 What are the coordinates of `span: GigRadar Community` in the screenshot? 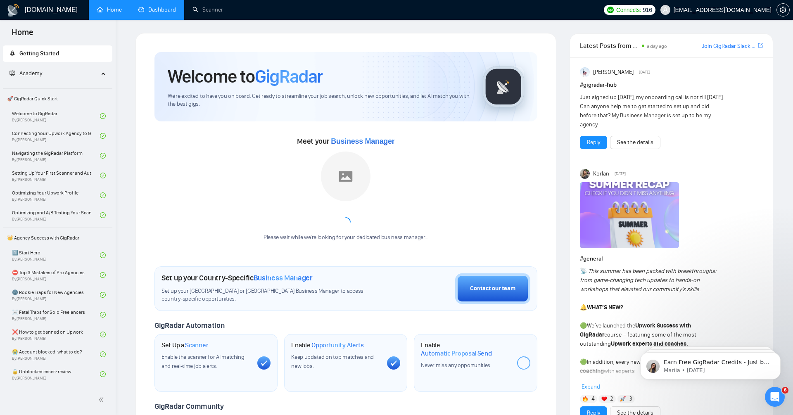 It's located at (189, 406).